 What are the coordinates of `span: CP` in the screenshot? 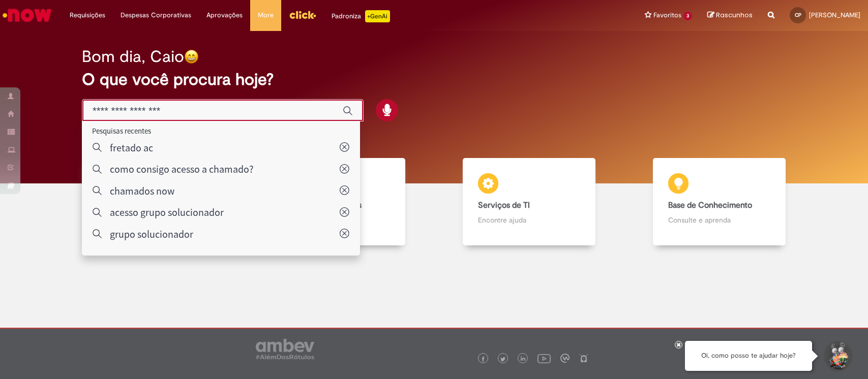 It's located at (798, 15).